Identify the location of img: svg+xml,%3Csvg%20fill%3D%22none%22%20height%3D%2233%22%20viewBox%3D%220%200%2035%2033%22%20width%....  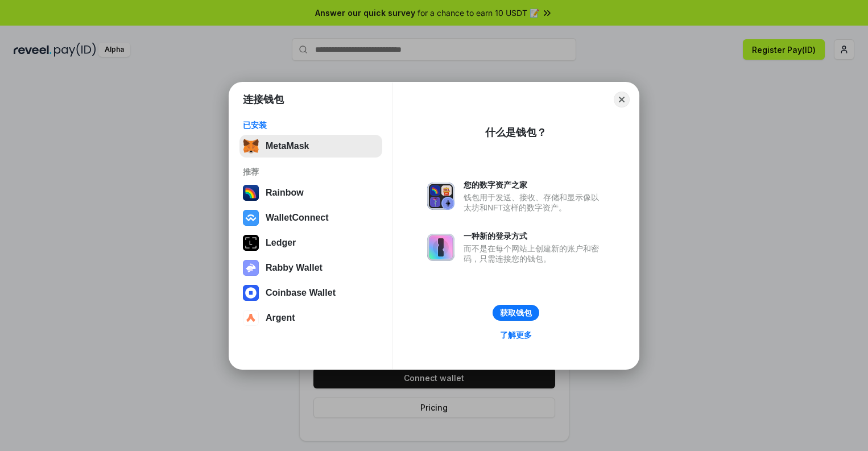
(251, 146).